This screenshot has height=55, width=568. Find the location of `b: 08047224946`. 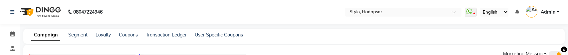

b: 08047224946 is located at coordinates (88, 12).